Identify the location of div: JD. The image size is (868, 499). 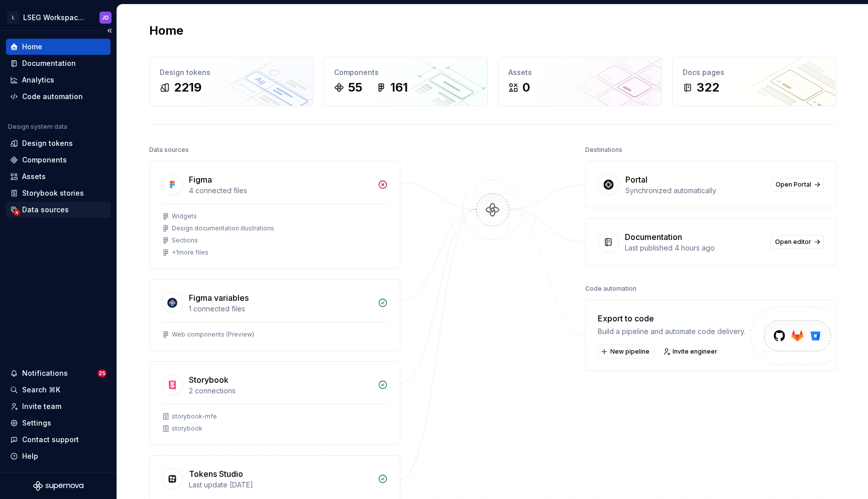
(106, 17).